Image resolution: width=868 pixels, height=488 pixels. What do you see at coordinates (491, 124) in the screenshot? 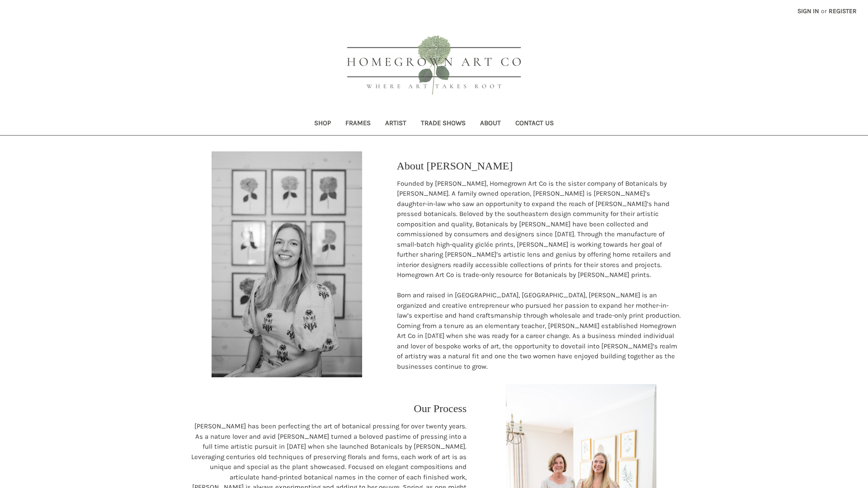
I see `a: About` at bounding box center [491, 124].